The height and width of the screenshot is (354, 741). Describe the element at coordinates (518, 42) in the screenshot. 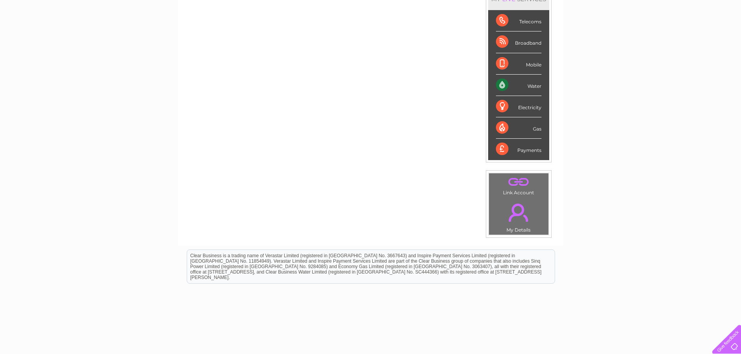

I see `div: Broadband` at that location.